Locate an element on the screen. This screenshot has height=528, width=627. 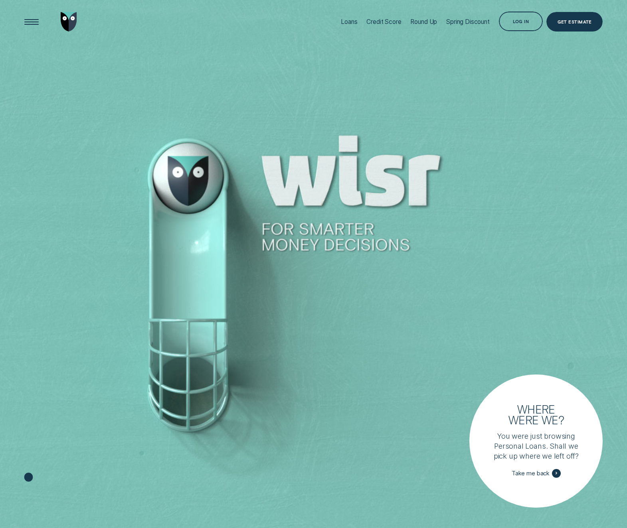
div: Loans is located at coordinates (349, 22).